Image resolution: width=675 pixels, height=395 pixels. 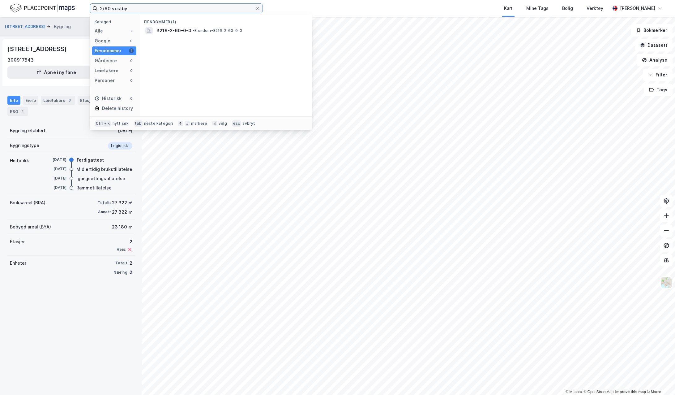 What do you see at coordinates (199, 123) in the screenshot?
I see `div: markere` at bounding box center [199, 123].